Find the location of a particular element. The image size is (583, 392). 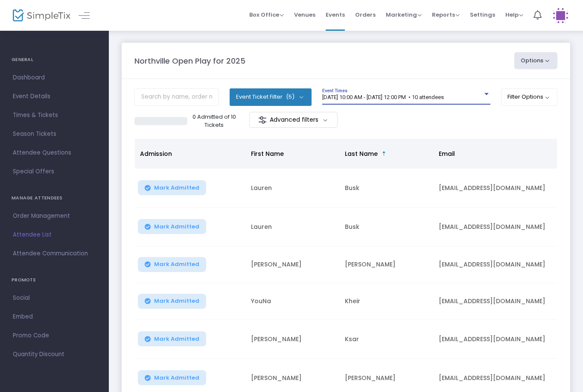

span: Embed is located at coordinates (54, 317).